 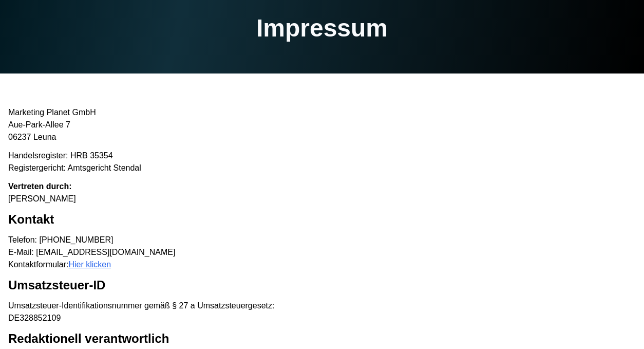 I want to click on h2: Redaktionell verantwortlich, so click(x=322, y=338).